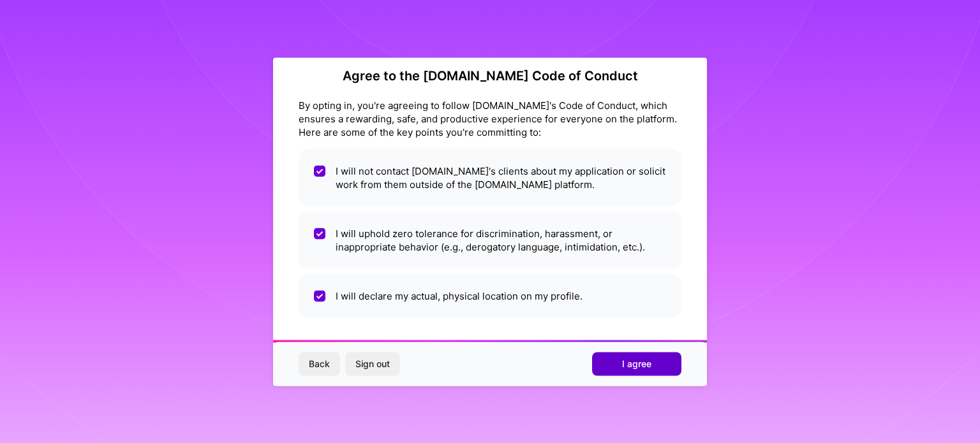  What do you see at coordinates (319, 364) in the screenshot?
I see `button: Back` at bounding box center [319, 364].